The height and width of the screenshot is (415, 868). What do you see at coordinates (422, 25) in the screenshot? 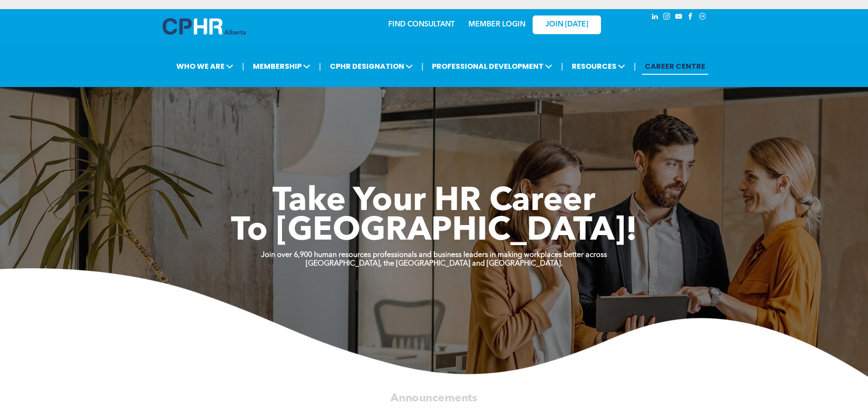
I see `a: FIND CONSULTANT` at bounding box center [422, 25].